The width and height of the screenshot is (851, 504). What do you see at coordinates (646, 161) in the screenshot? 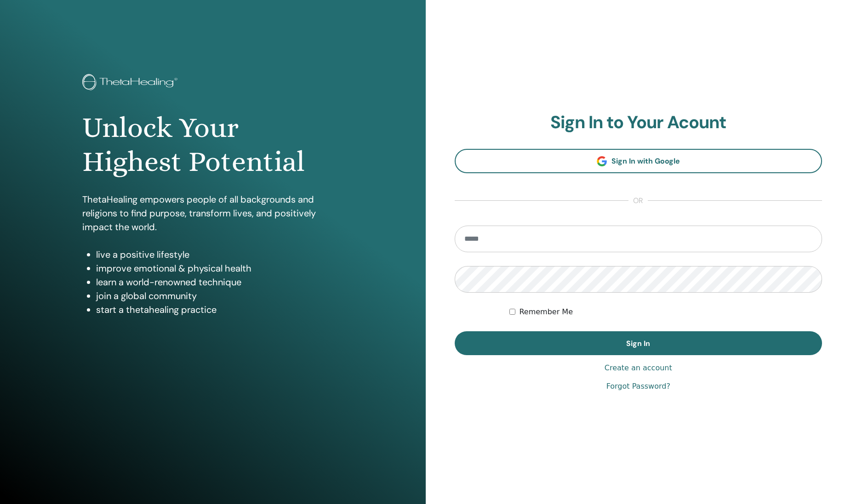
I see `span: Sign In with Google` at bounding box center [646, 161].